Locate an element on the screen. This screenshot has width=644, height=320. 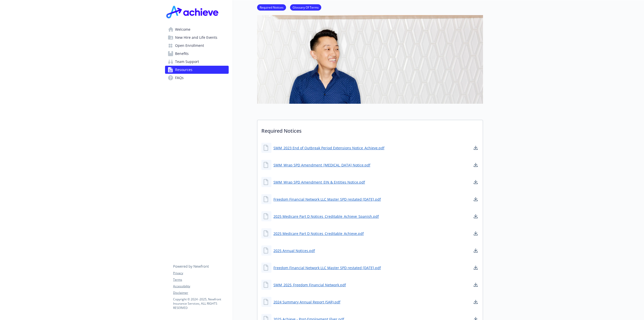
a: Disclaimer is located at coordinates (201, 293).